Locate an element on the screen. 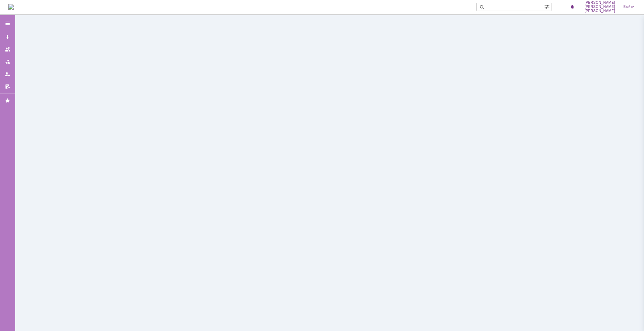  a: Мои заявки is located at coordinates (8, 75).